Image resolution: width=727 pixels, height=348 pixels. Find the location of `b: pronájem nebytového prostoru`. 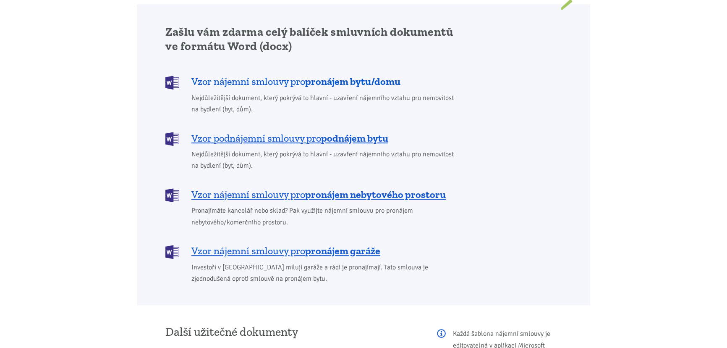

b: pronájem nebytového prostoru is located at coordinates (375, 194).